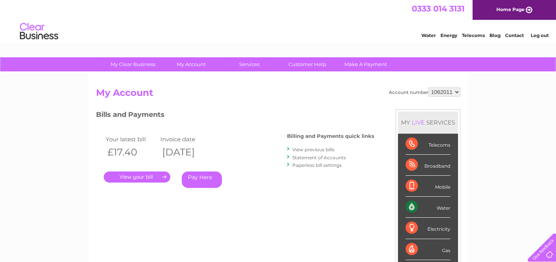  I want to click on img: logo.png, so click(39, 31).